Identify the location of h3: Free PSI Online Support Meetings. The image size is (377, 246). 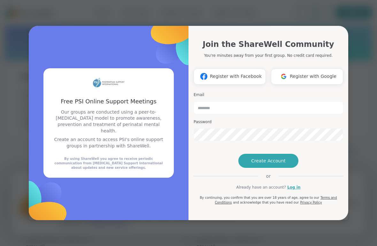
(109, 101).